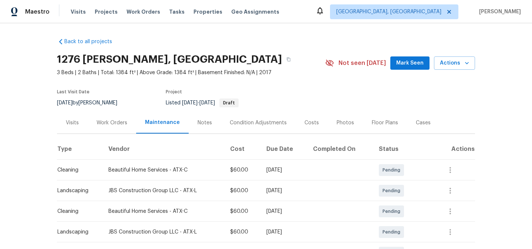  I want to click on span: Actions, so click(454, 63).